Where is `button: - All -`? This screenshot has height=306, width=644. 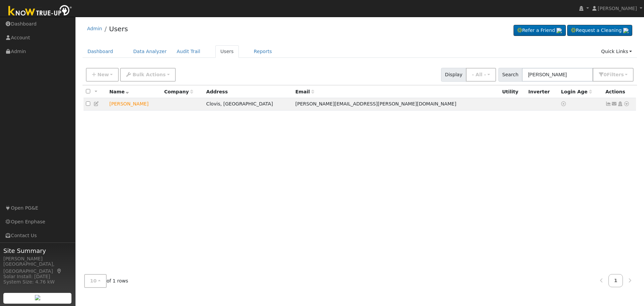
button: - All - is located at coordinates (481, 74).